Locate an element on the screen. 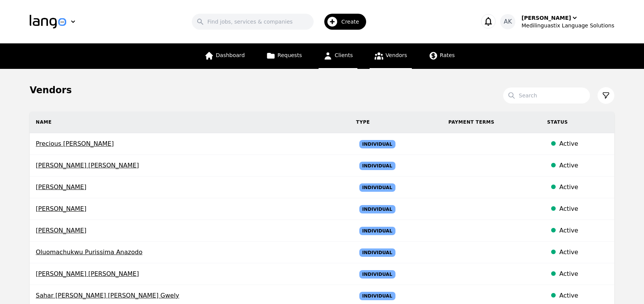 The width and height of the screenshot is (644, 304). span: Rates is located at coordinates (447, 55).